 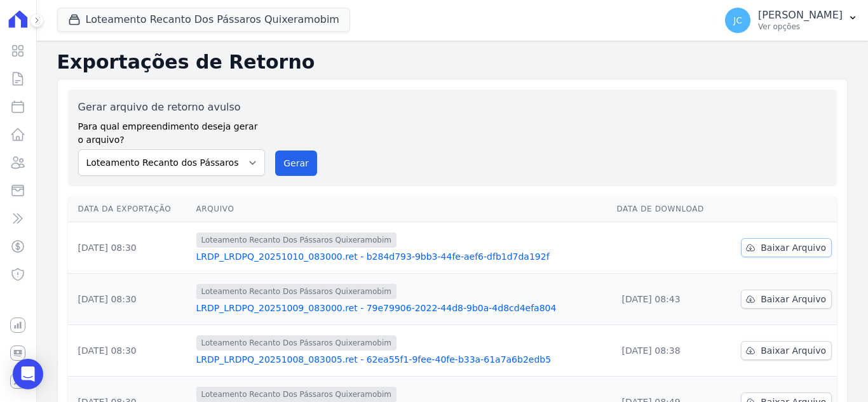 What do you see at coordinates (171, 107) in the screenshot?
I see `label: Gerar arquivo de retorno avulso` at bounding box center [171, 107].